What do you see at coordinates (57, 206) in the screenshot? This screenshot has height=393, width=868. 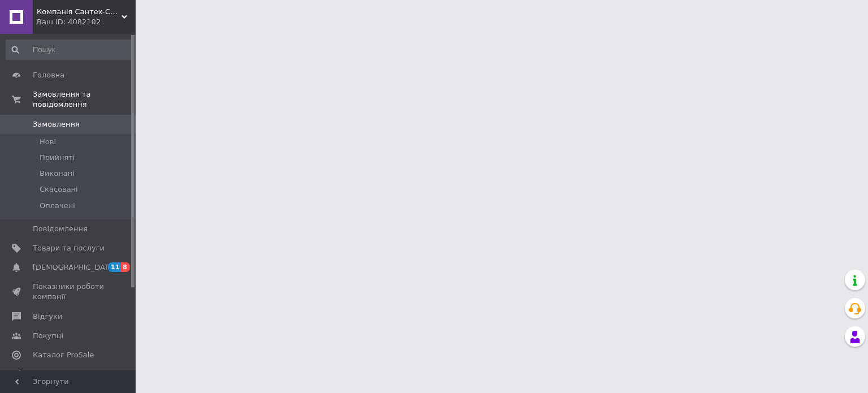 I see `span: Оплачені` at bounding box center [57, 206].